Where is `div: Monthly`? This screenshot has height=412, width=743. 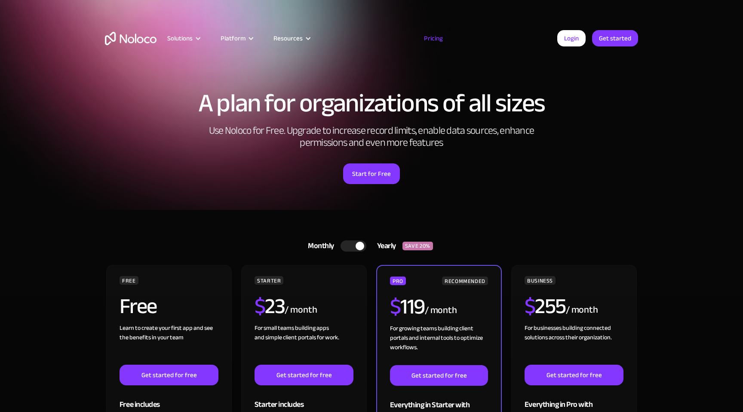 div: Monthly is located at coordinates (319, 246).